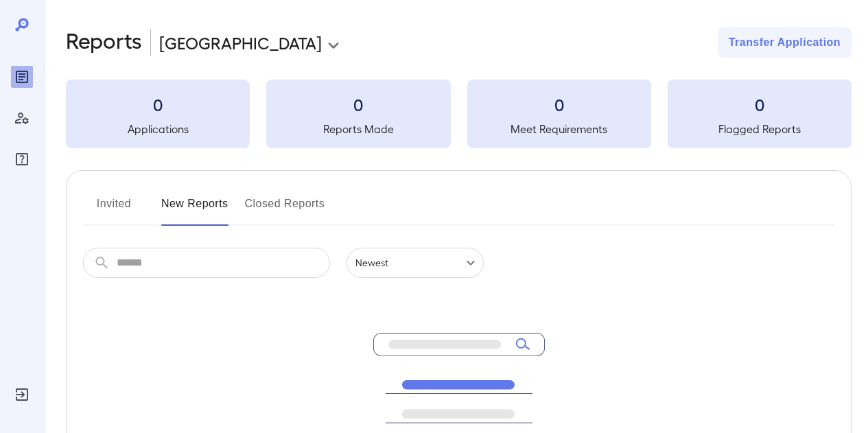 The image size is (868, 433). Describe the element at coordinates (560, 129) in the screenshot. I see `h5: Meet Requirements` at that location.